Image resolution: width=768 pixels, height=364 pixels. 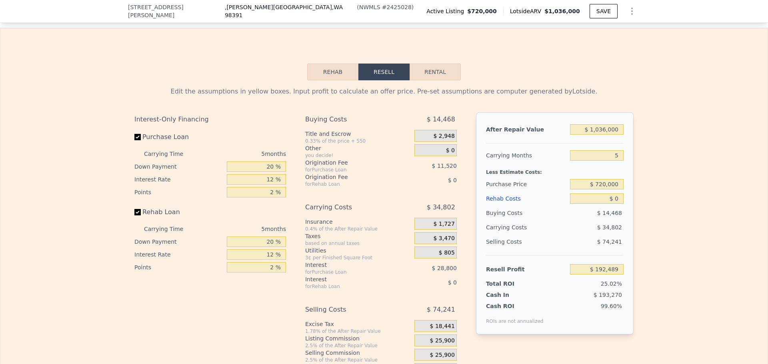 What do you see at coordinates (527, 11) in the screenshot?
I see `span: Lotside ARV` at bounding box center [527, 11].